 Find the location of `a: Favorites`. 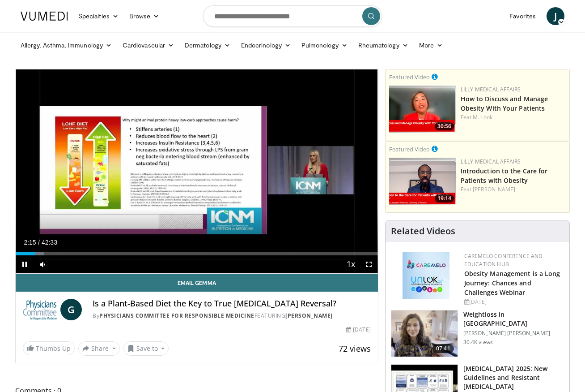

a: Favorites is located at coordinates (523, 16).